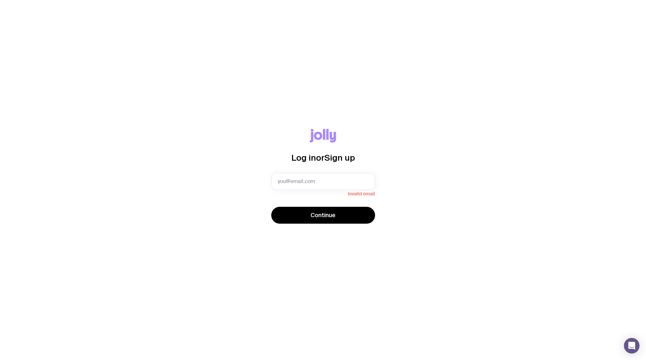 This screenshot has width=646, height=360. I want to click on span: Log in, so click(304, 157).